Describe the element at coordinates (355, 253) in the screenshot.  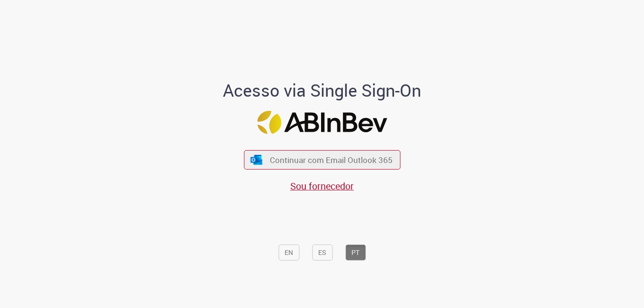
I see `button: PT` at that location.